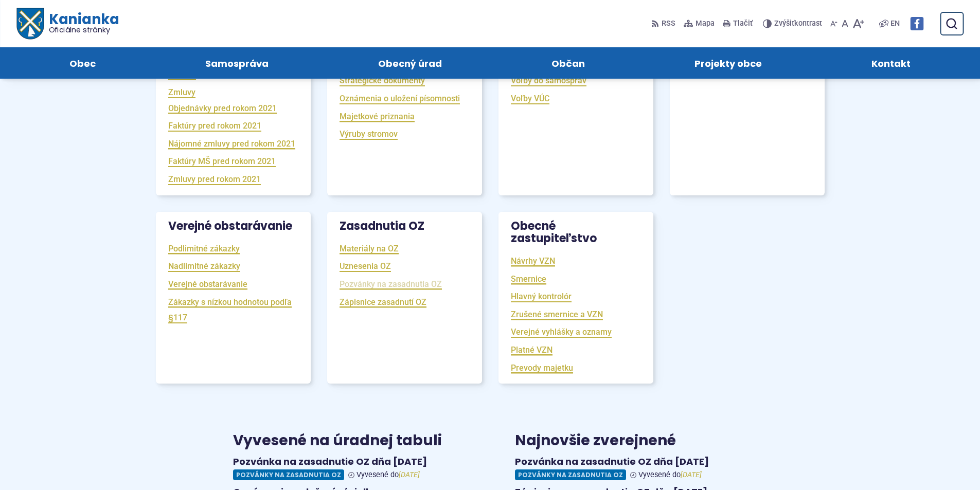  I want to click on button: Zväčšiť veľkosť písma, so click(858, 23).